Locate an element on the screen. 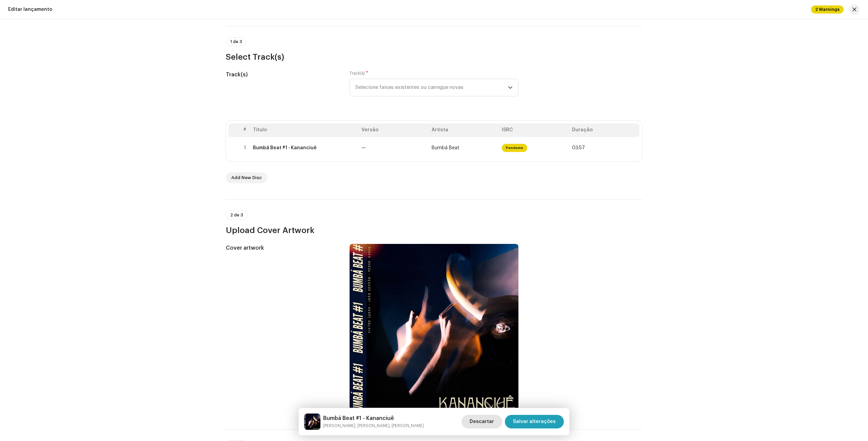 The height and width of the screenshot is (441, 868). th: Duração is located at coordinates (604, 130).